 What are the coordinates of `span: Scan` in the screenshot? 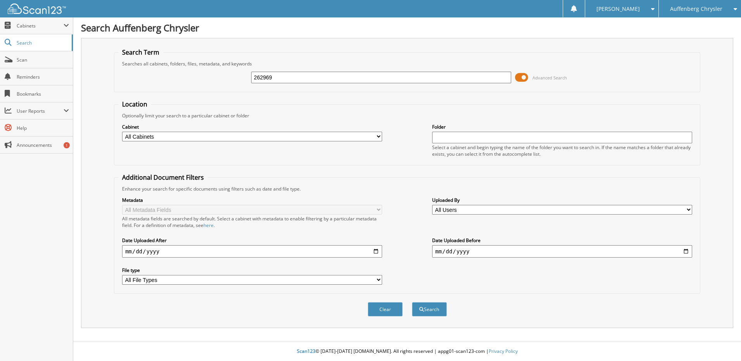 It's located at (43, 60).